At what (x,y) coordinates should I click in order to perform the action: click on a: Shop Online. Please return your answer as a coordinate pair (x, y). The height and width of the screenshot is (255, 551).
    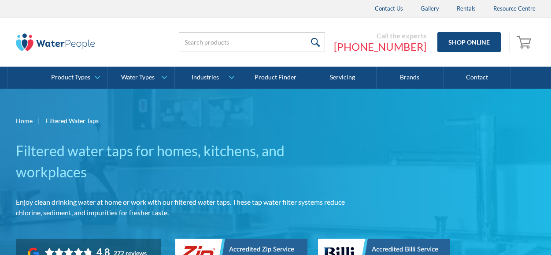
    Looking at the image, I should click on (469, 42).